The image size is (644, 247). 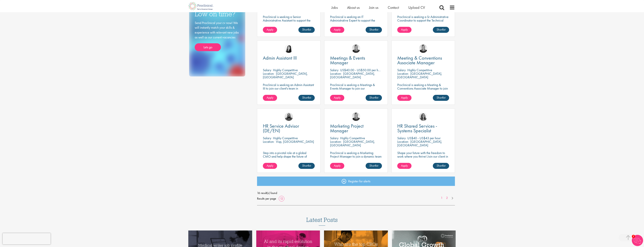 What do you see at coordinates (289, 48) in the screenshot?
I see `img: Numhom Sudsok` at bounding box center [289, 48].